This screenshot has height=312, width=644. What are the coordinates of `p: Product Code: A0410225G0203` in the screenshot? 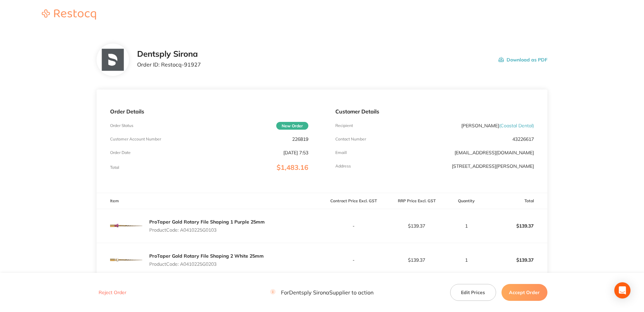 It's located at (206, 264).